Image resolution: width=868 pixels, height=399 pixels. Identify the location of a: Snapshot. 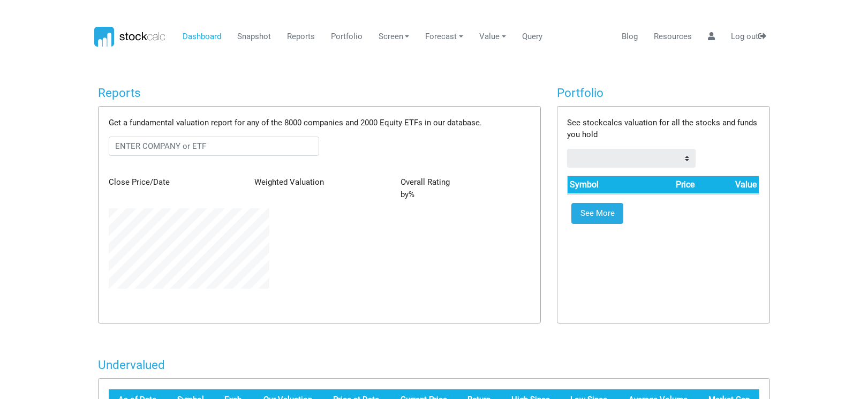
(254, 37).